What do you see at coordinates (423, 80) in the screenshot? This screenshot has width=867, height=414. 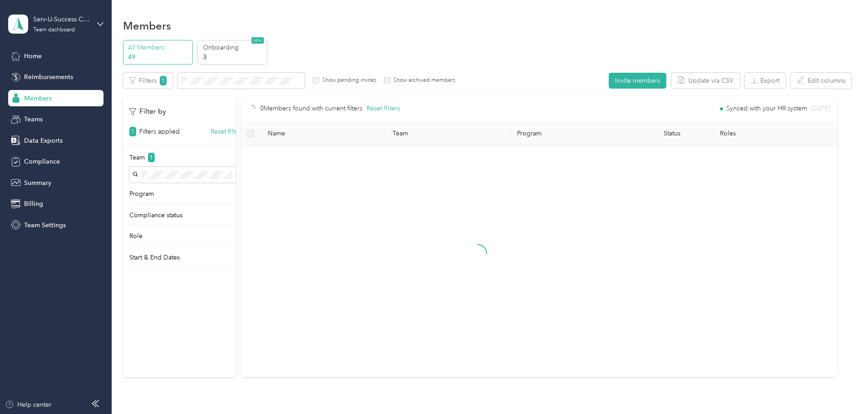 I see `label: Show archived members` at bounding box center [423, 80].